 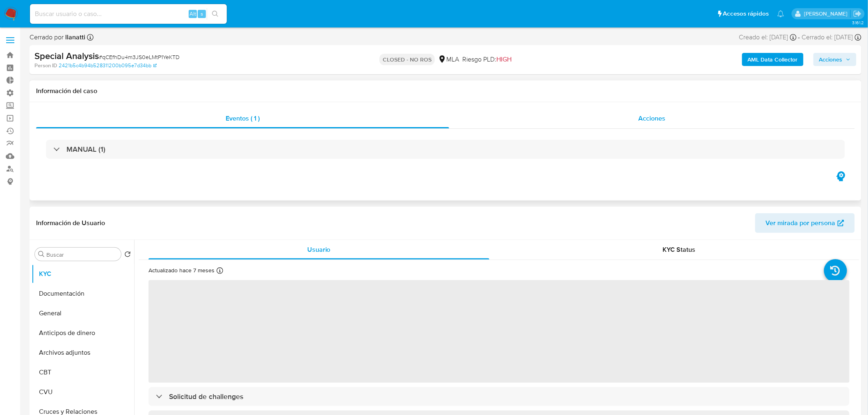 What do you see at coordinates (45, 66) in the screenshot?
I see `b: Person ID` at bounding box center [45, 66].